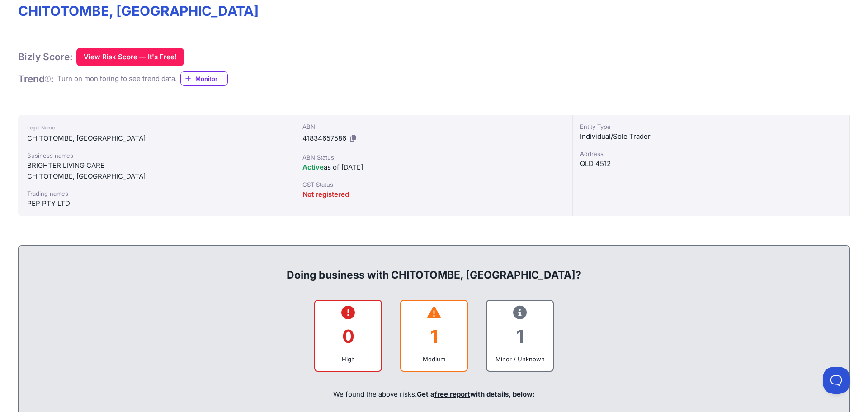  Describe the element at coordinates (211, 78) in the screenshot. I see `span: Monitor` at that location.